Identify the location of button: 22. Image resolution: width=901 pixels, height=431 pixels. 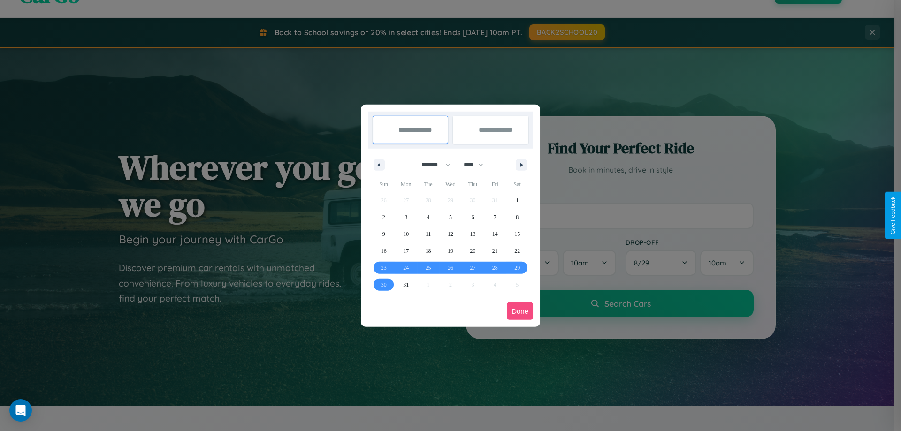
(517, 251).